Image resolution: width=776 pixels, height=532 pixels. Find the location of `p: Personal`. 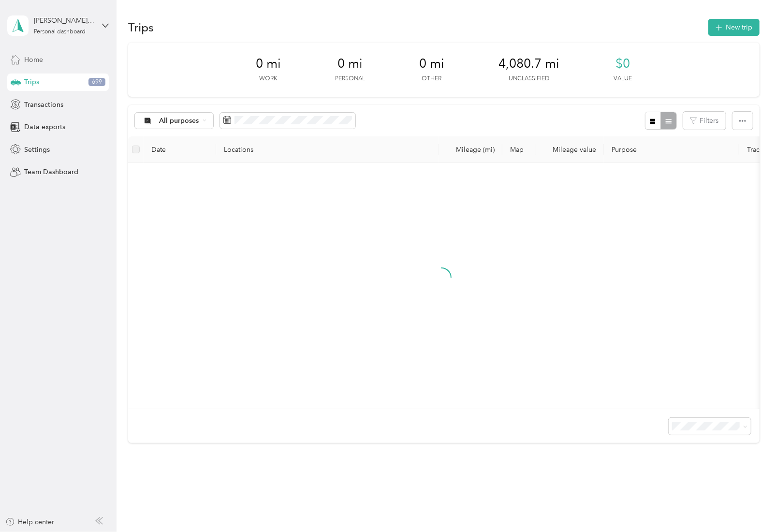

p: Personal is located at coordinates (350, 79).